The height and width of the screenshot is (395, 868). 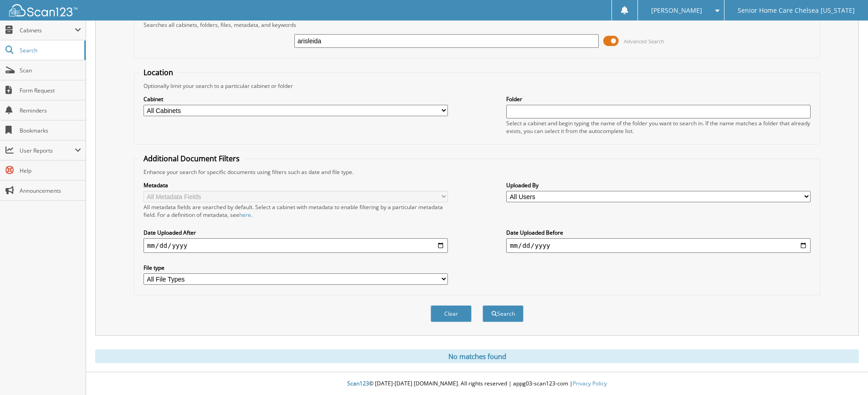 I want to click on label: Metadata, so click(x=296, y=185).